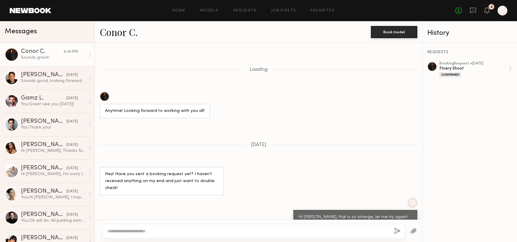 This screenshot has height=242, width=517. Describe the element at coordinates (53, 58) in the screenshot. I see `div: Sounds great!` at that location.